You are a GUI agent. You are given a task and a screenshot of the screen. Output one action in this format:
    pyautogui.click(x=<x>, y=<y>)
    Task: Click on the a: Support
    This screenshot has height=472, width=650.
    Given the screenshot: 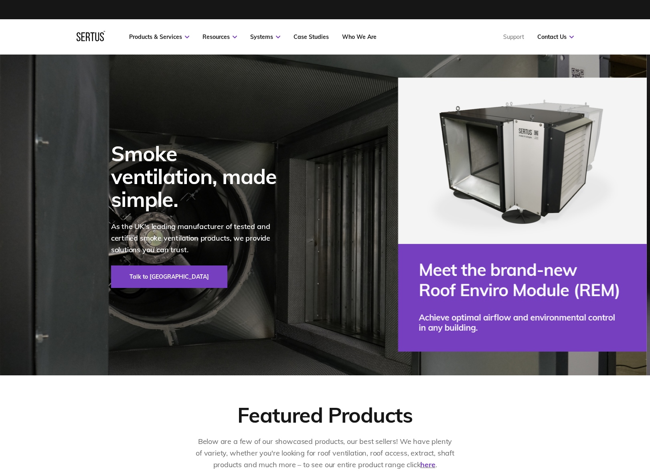 What is the action you would take?
    pyautogui.click(x=514, y=37)
    